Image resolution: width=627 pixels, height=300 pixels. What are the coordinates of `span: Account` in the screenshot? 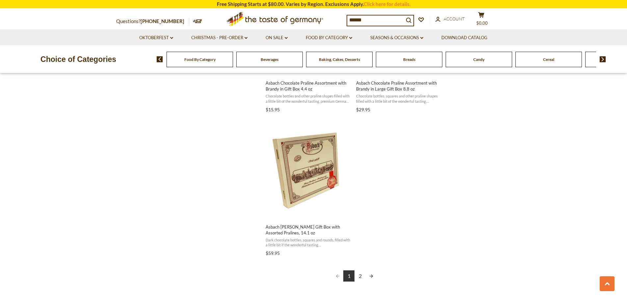 It's located at (454, 19).